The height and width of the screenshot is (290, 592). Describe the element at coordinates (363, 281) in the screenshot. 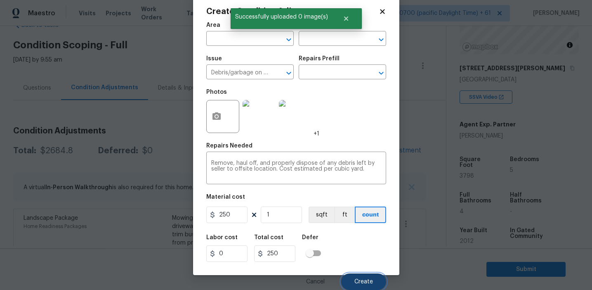

I see `span: Create` at that location.